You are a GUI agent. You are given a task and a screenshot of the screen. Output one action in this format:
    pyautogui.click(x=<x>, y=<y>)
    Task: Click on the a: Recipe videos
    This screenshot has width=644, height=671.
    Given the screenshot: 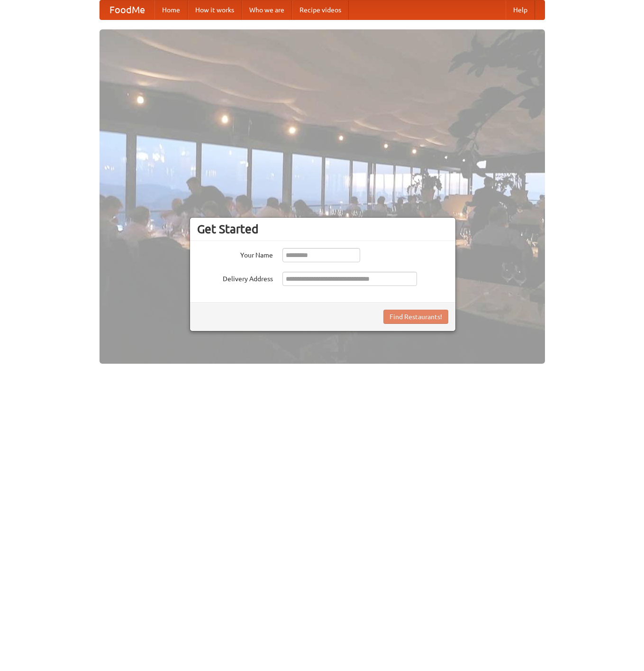 What is the action you would take?
    pyautogui.click(x=320, y=10)
    